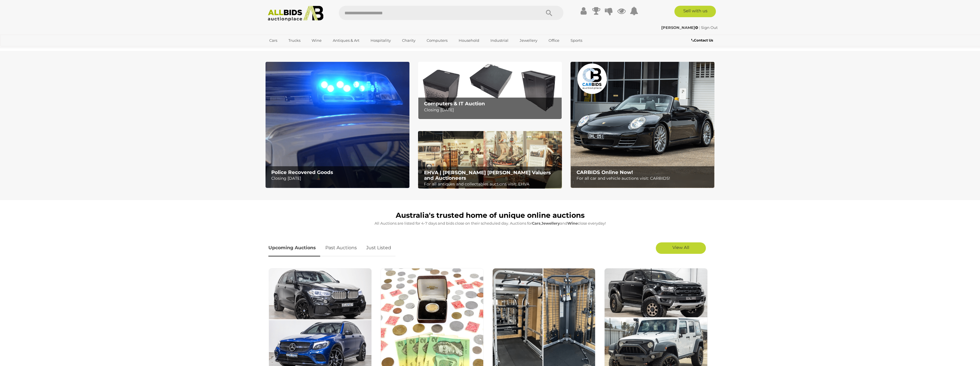 The width and height of the screenshot is (980, 366). What do you see at coordinates (490, 90) in the screenshot?
I see `img: Computers & IT Auction` at bounding box center [490, 90].